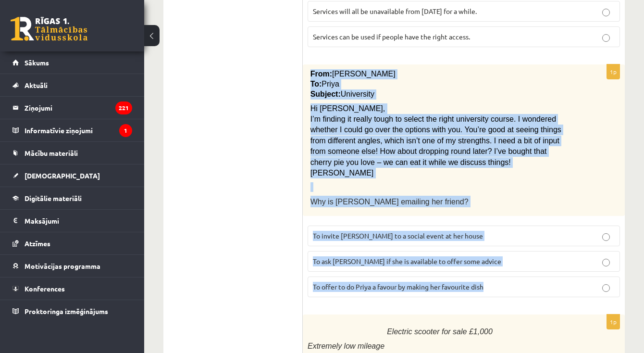 The height and width of the screenshot is (353, 644). I want to click on span: Digitālie materiāli, so click(53, 198).